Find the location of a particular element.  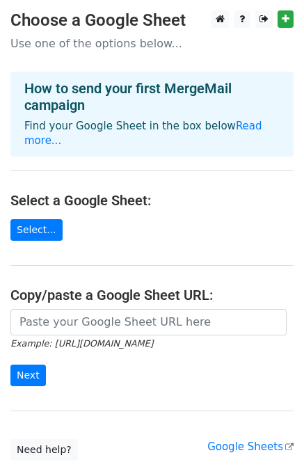

a: Read more... is located at coordinates (143, 133).